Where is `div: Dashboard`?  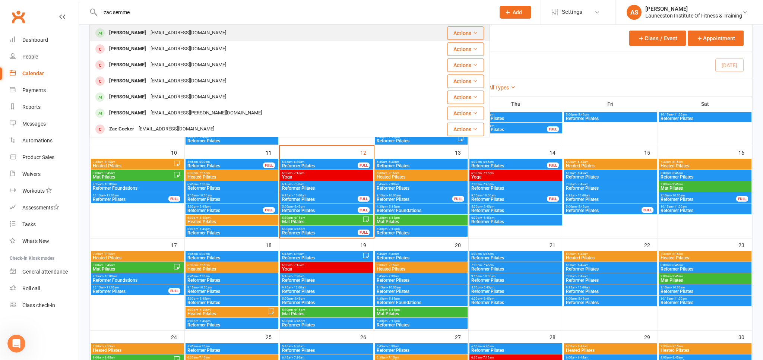
div: Dashboard is located at coordinates (35, 40).